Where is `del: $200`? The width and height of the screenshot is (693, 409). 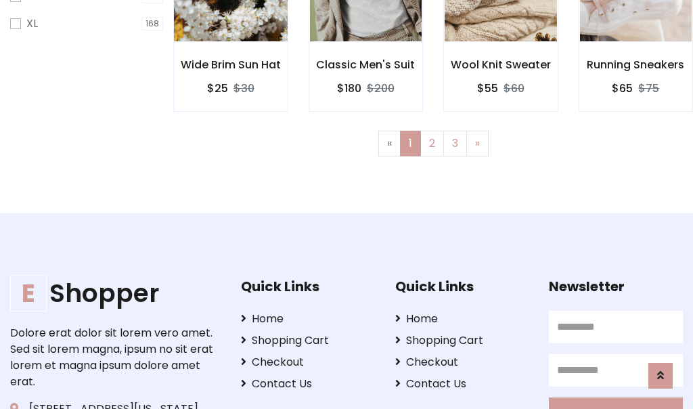 del: $200 is located at coordinates (380, 88).